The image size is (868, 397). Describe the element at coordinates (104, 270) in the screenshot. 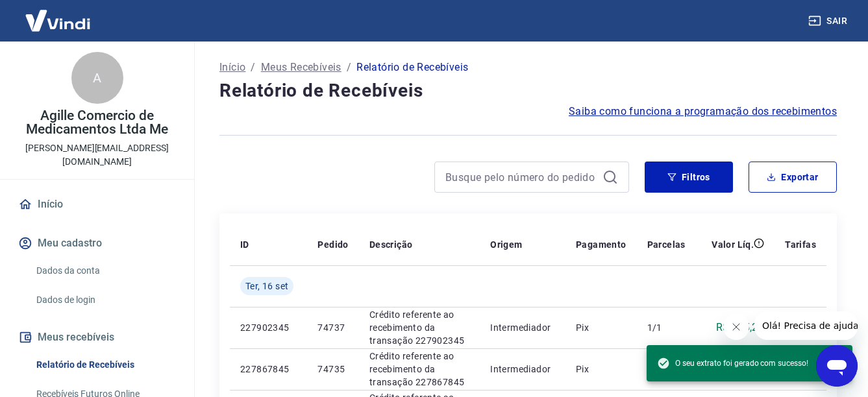

I see `a: Dados da conta` at that location.